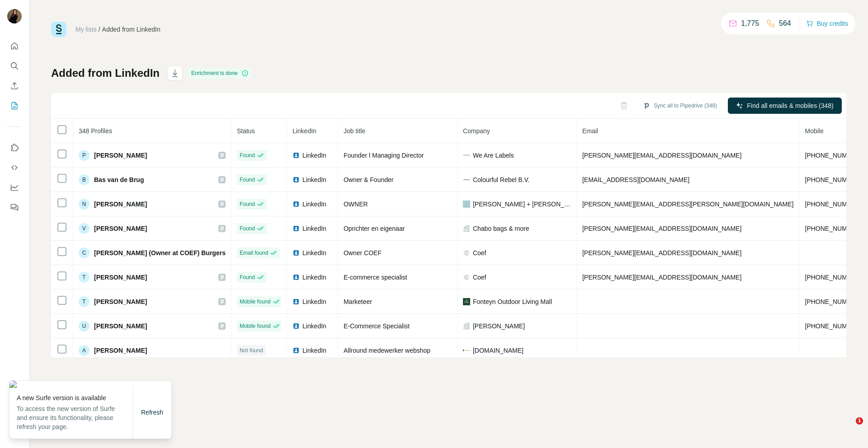 The image size is (868, 448). What do you see at coordinates (15, 106) in the screenshot?
I see `button: My lists` at bounding box center [15, 106].